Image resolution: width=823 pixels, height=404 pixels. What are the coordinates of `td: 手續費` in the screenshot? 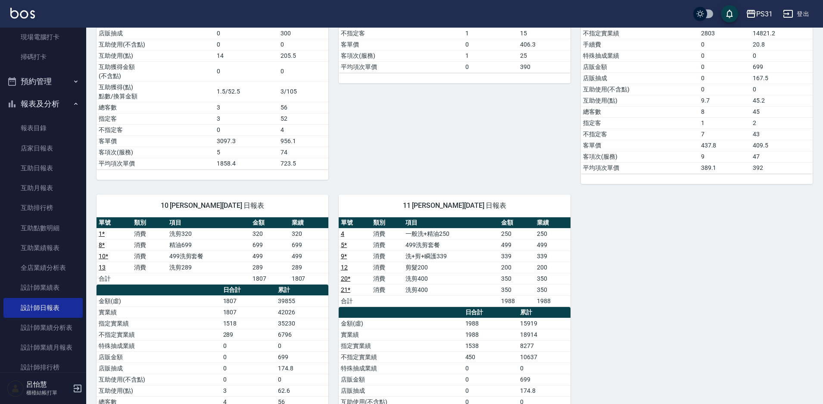 It's located at (640, 44).